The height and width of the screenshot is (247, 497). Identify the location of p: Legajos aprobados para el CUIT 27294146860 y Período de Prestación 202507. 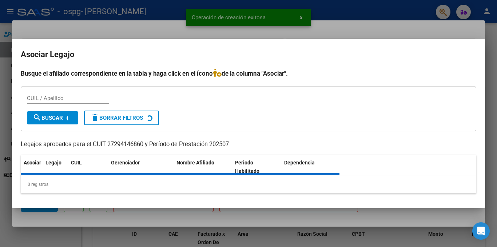
(249, 145).